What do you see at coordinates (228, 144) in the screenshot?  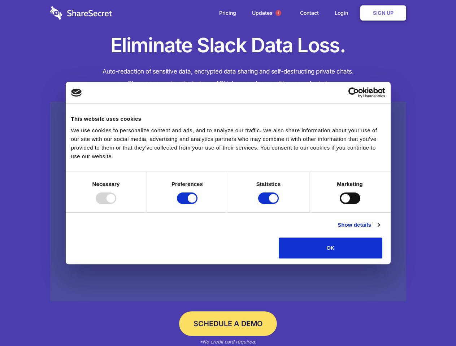 I see `div: We use cookies to personalize content and ads, and to analyze our traffic. We also share informat...` at bounding box center [228, 144].